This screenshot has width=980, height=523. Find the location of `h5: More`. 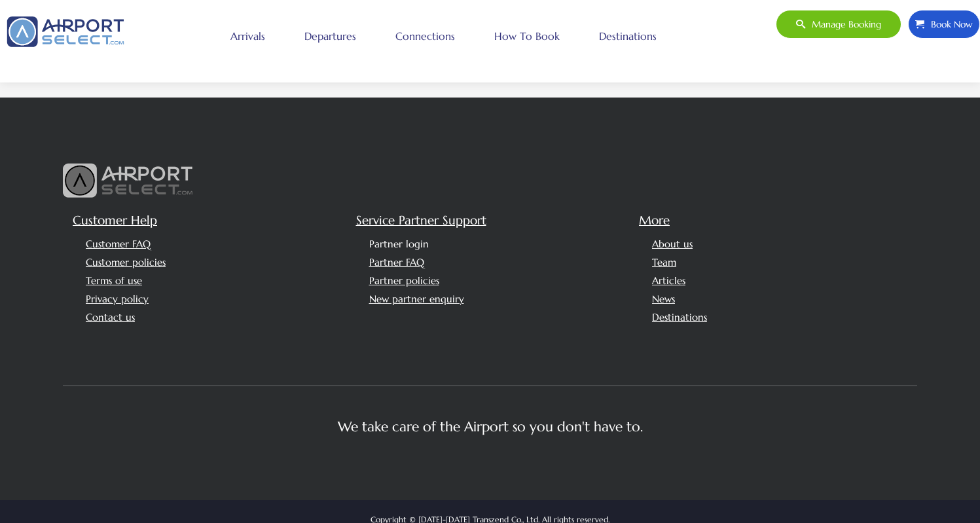

h5: More is located at coordinates (776, 220).